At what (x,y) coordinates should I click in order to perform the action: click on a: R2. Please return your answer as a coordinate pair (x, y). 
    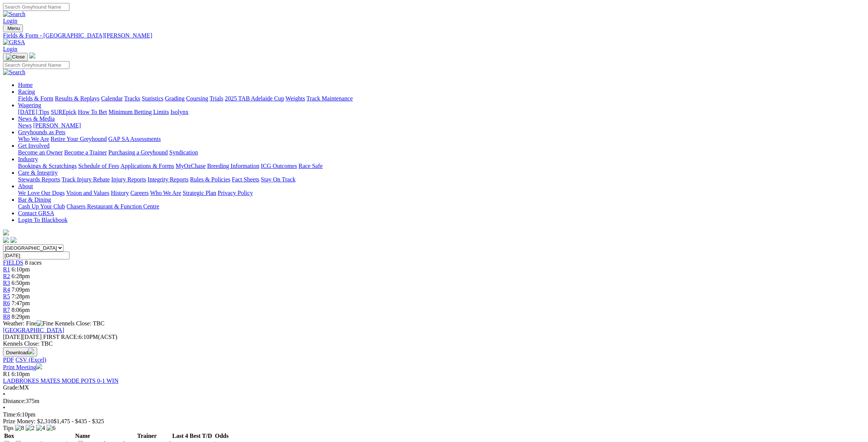
    Looking at the image, I should click on (6, 276).